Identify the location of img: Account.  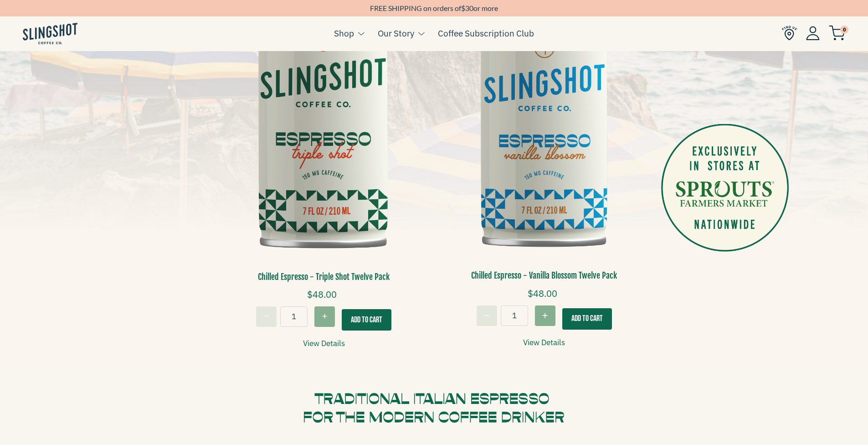
(813, 33).